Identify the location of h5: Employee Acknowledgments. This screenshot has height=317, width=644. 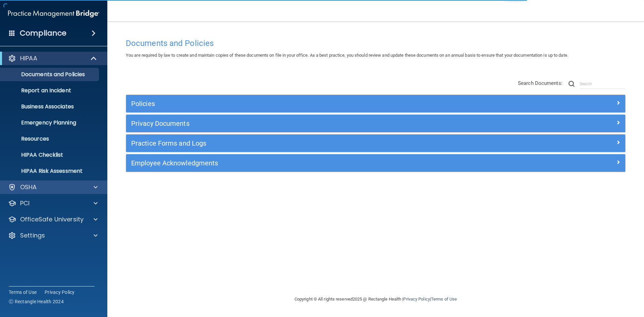
(313, 163).